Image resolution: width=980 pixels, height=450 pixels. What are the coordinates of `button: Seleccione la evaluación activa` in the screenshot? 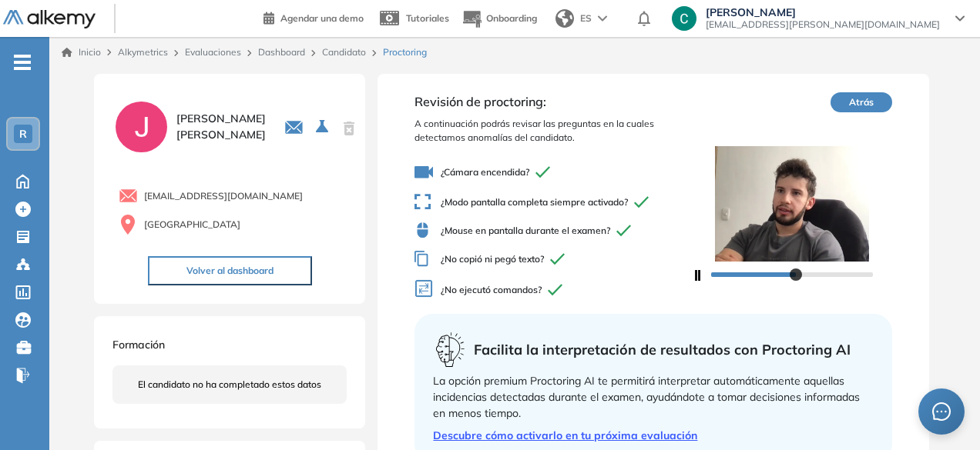 It's located at (324, 127).